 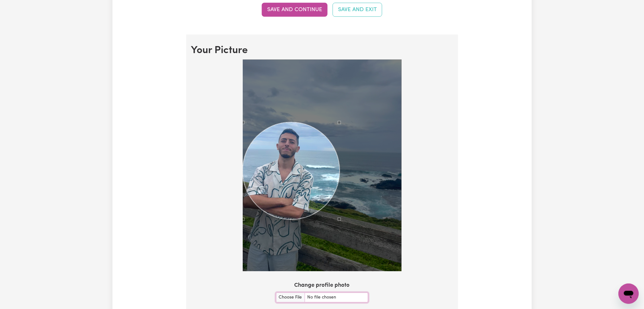 What do you see at coordinates (295, 10) in the screenshot?
I see `button: Save and continue` at bounding box center [295, 10].